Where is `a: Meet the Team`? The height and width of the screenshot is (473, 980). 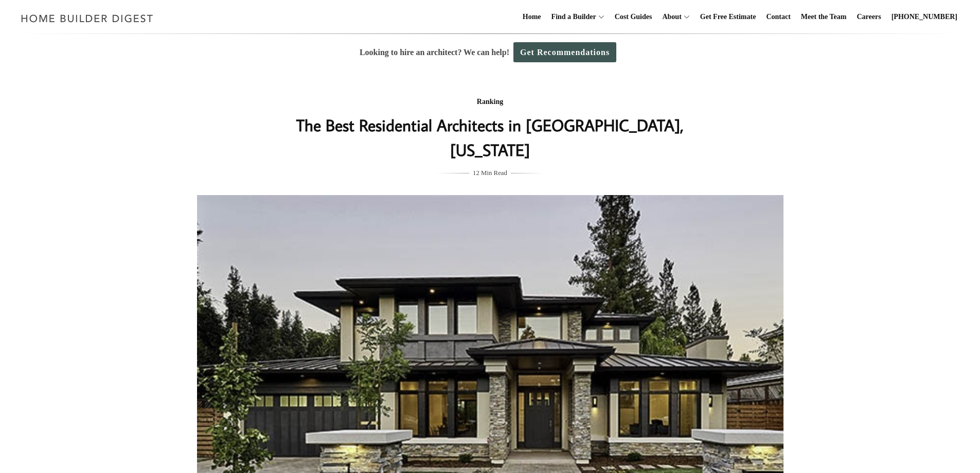
a: Meet the Team is located at coordinates (823, 17).